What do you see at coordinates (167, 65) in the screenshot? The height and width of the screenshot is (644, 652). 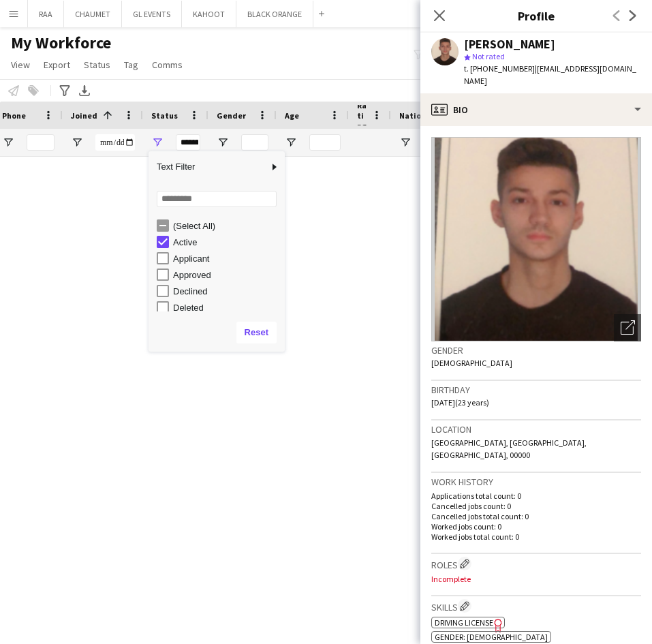 I see `a: Comms` at bounding box center [167, 65].